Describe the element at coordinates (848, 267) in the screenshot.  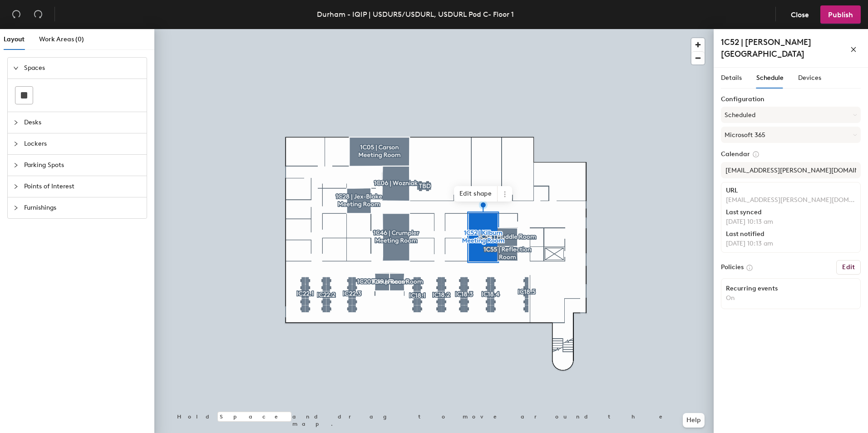
I see `h6: Edit` at that location.